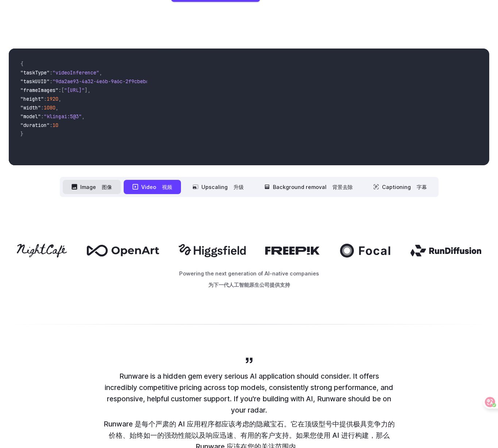 This screenshot has height=448, width=498. Describe the element at coordinates (35, 73) in the screenshot. I see `span: "taskType"` at that location.